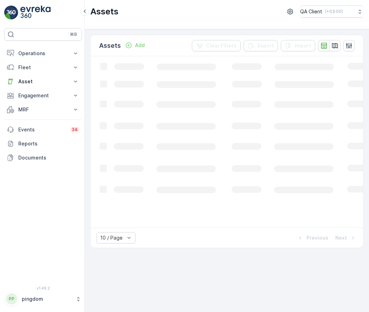 The image size is (369, 312). What do you see at coordinates (43, 81) in the screenshot?
I see `button: Asset` at bounding box center [43, 81].